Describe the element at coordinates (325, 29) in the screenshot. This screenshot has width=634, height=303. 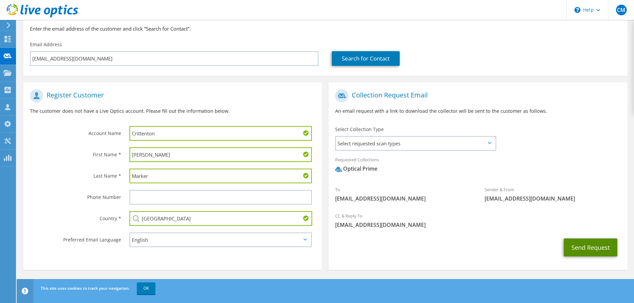
I see `h3: Enter the email address of the customer and click “Search for Contact”.` at that location.